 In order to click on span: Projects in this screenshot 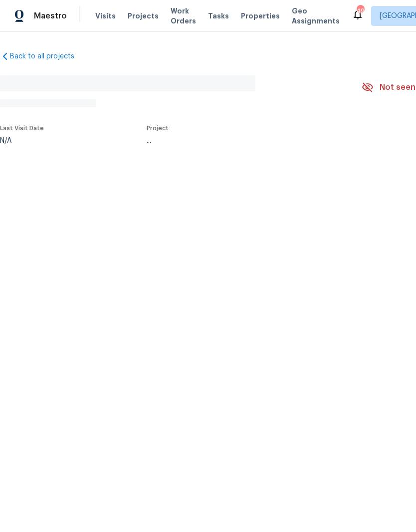, I will do `click(143, 16)`.